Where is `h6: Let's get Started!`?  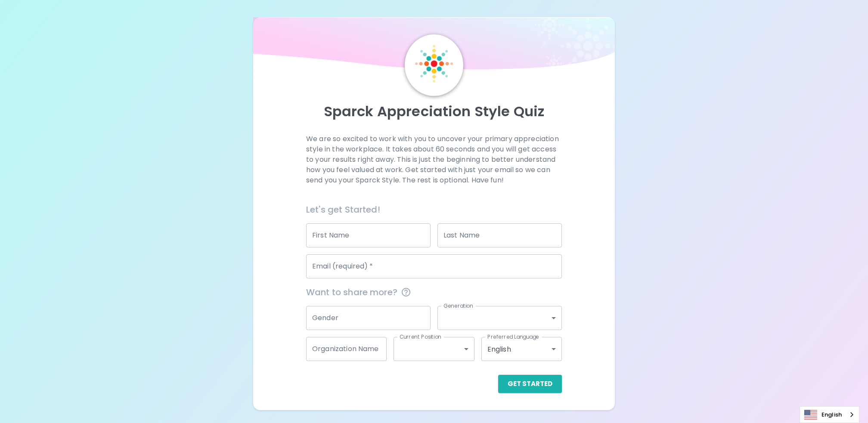 h6: Let's get Started! is located at coordinates (434, 210).